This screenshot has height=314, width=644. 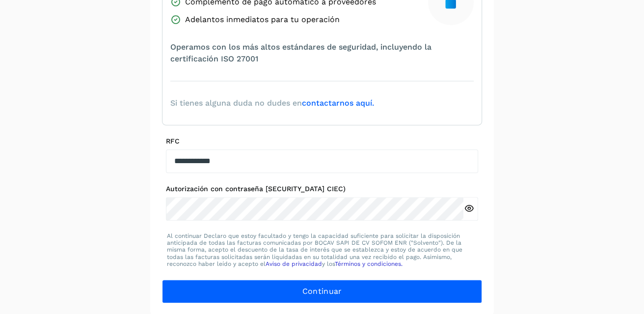 I want to click on span: Operamos con los más altos estándares de seguridad, incluyendo la certificación ISO 27001, so click(x=322, y=53).